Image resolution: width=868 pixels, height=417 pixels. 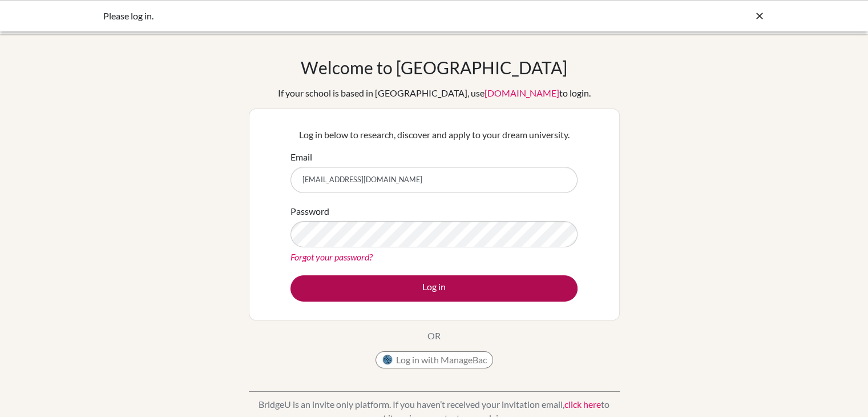 What do you see at coordinates (310, 211) in the screenshot?
I see `label: Password` at bounding box center [310, 211].